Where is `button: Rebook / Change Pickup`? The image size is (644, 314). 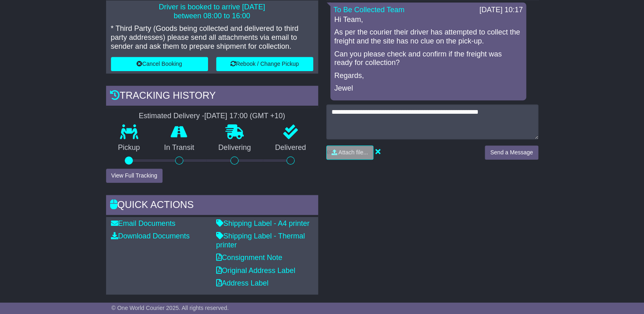 button: Rebook / Change Pickup is located at coordinates (264, 64).